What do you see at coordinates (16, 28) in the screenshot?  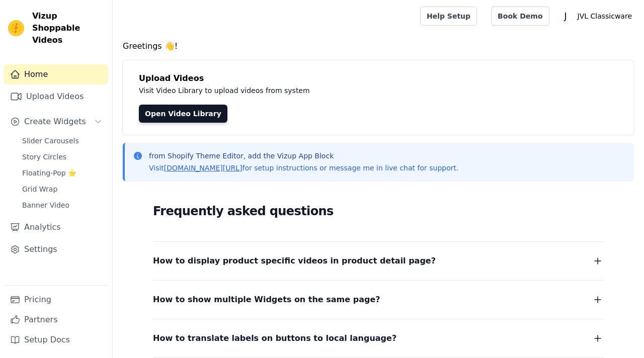 I see `img: Vizup` at bounding box center [16, 28].